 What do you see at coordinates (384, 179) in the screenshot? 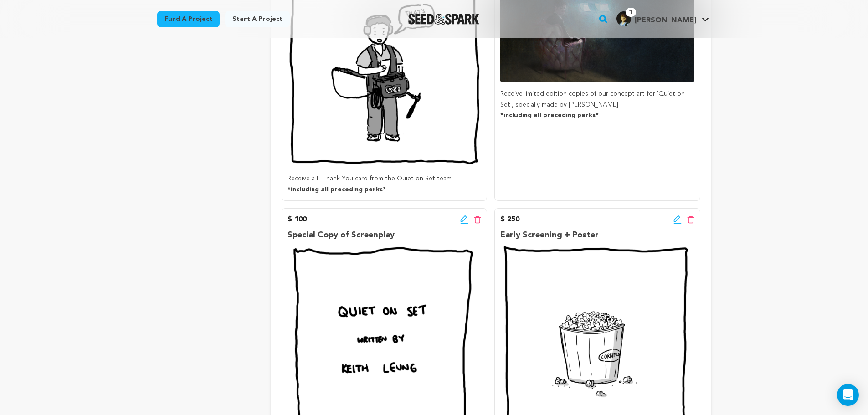
I see `p: Receive a E Thank You card from the Quiet on Set team!` at bounding box center [384, 179].